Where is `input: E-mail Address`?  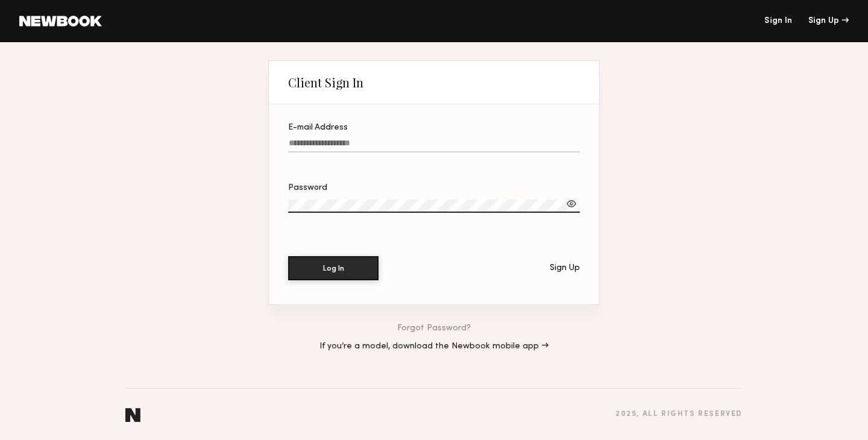
input: E-mail Address is located at coordinates (434, 146).